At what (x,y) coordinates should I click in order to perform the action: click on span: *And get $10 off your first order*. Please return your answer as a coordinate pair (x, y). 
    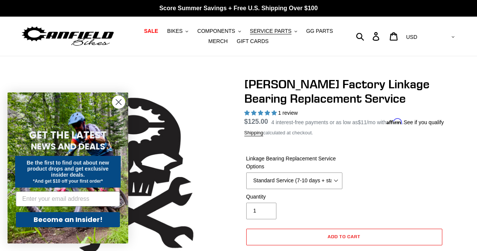
    Looking at the image, I should click on (68, 181).